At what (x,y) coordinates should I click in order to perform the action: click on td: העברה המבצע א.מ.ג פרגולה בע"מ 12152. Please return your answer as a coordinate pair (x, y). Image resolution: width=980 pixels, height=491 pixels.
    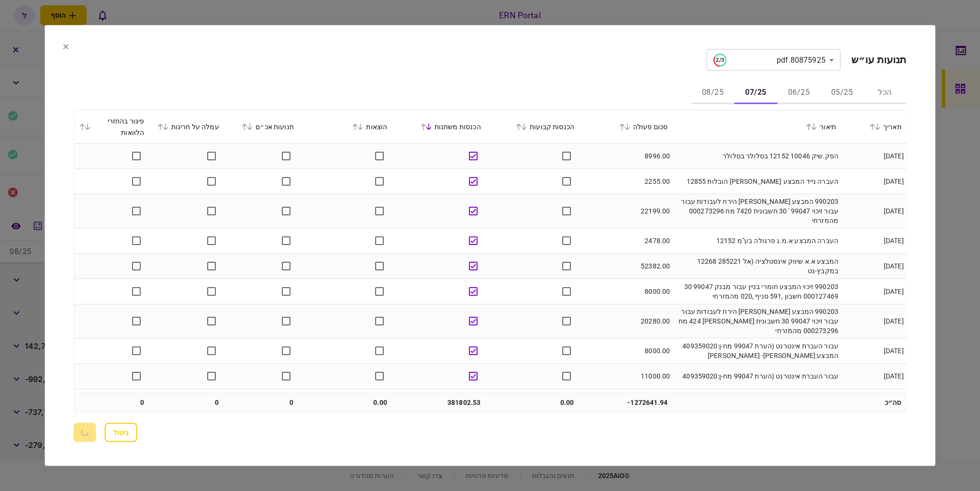
    Looking at the image, I should click on (757, 240).